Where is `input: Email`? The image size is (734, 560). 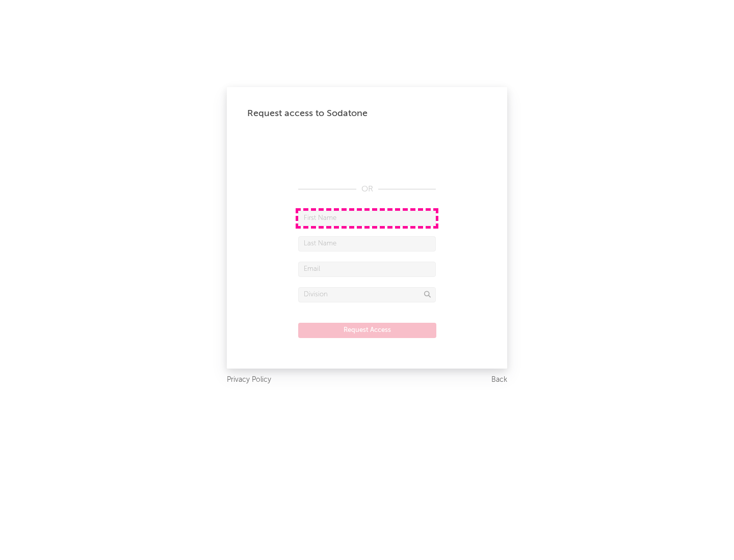 input: Email is located at coordinates (367, 269).